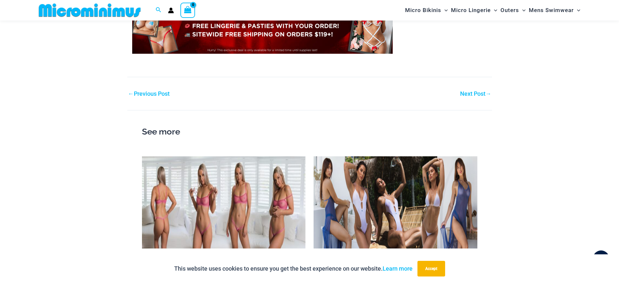  What do you see at coordinates (476, 94) in the screenshot?
I see `a: Next Post→` at bounding box center [476, 94].